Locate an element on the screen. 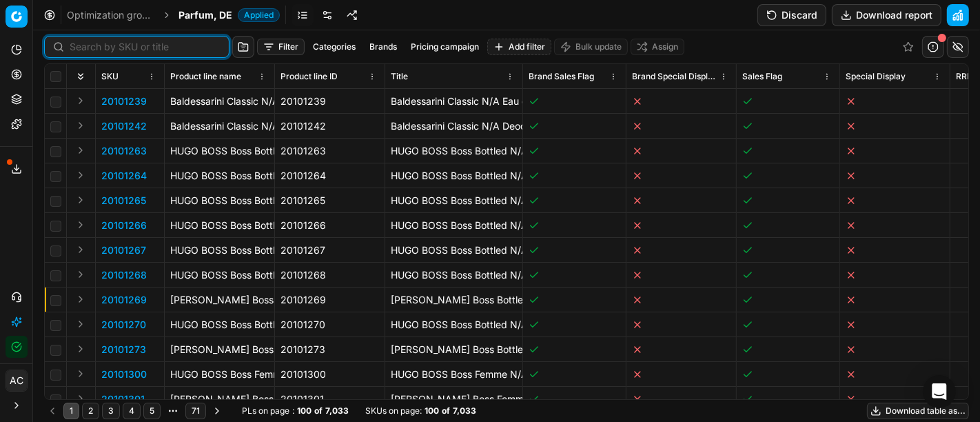 This screenshot has width=980, height=422. span: Brand Sales Flag is located at coordinates (561, 76).